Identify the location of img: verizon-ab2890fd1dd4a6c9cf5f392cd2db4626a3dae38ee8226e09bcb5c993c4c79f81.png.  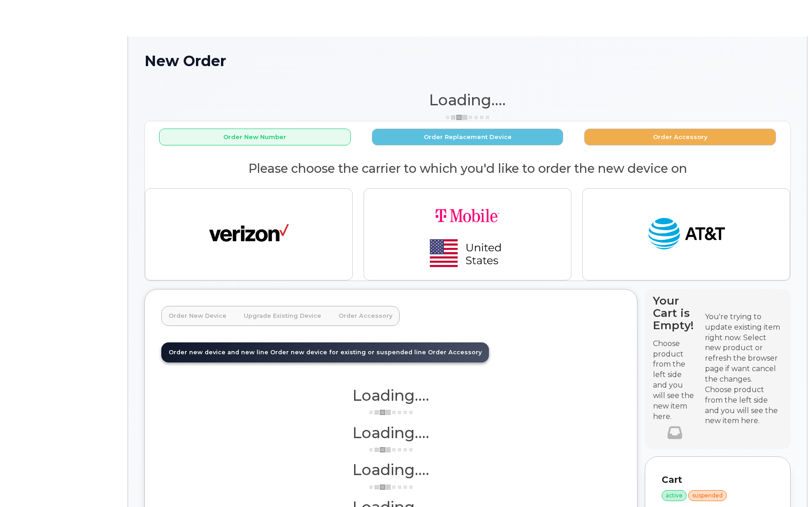
(249, 234).